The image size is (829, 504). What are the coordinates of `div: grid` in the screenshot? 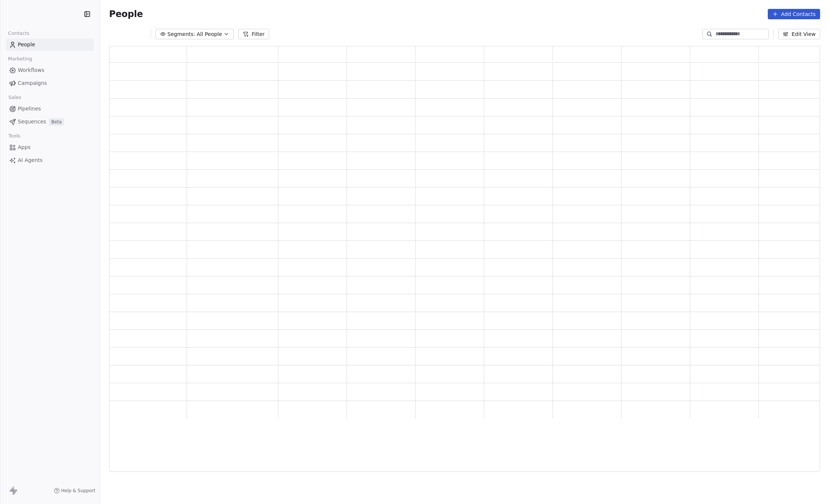 It's located at (468, 267).